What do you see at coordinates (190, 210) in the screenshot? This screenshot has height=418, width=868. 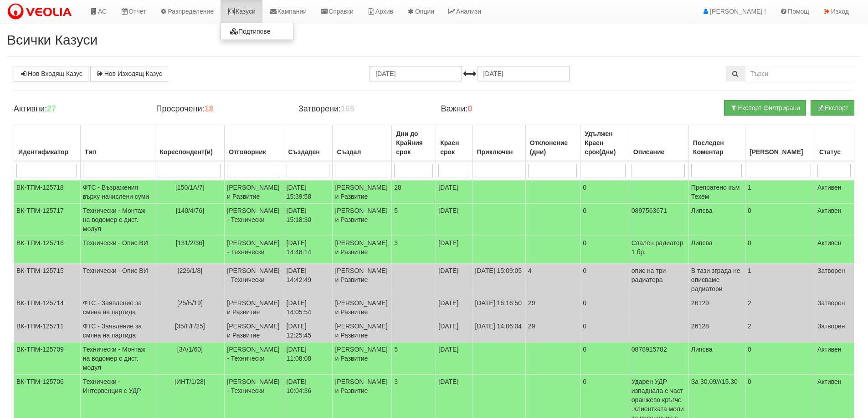 I see `span: [140/4/76]` at bounding box center [190, 210].